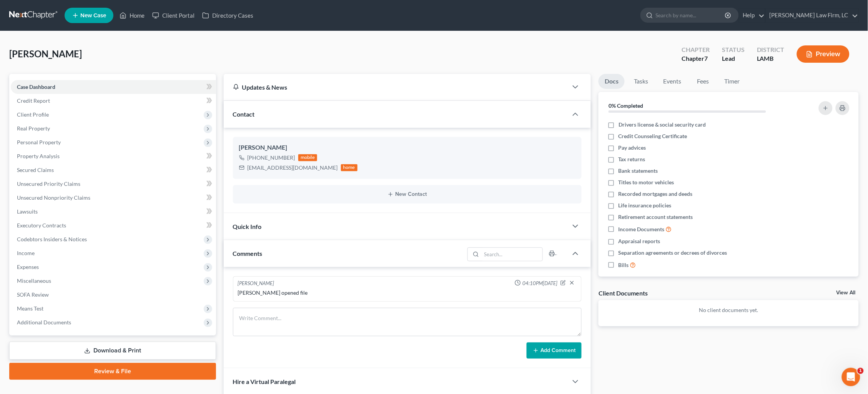 This screenshot has width=868, height=394. Describe the element at coordinates (132, 16) in the screenshot. I see `a: Home` at that location.